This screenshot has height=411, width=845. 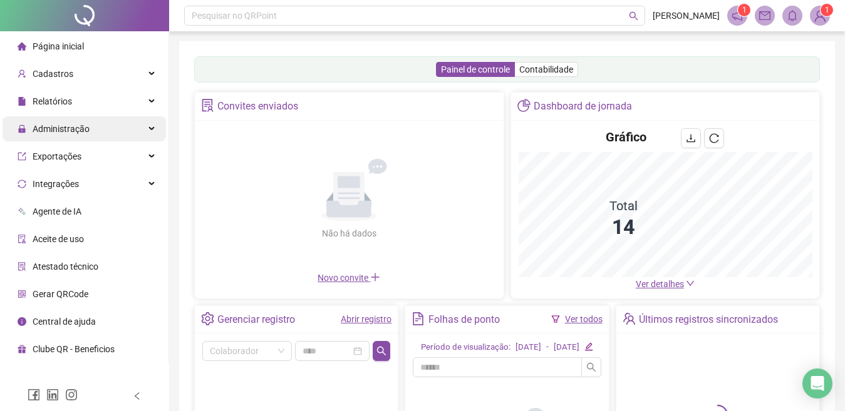 What do you see at coordinates (584, 319) in the screenshot?
I see `a: Ver todos` at bounding box center [584, 319].